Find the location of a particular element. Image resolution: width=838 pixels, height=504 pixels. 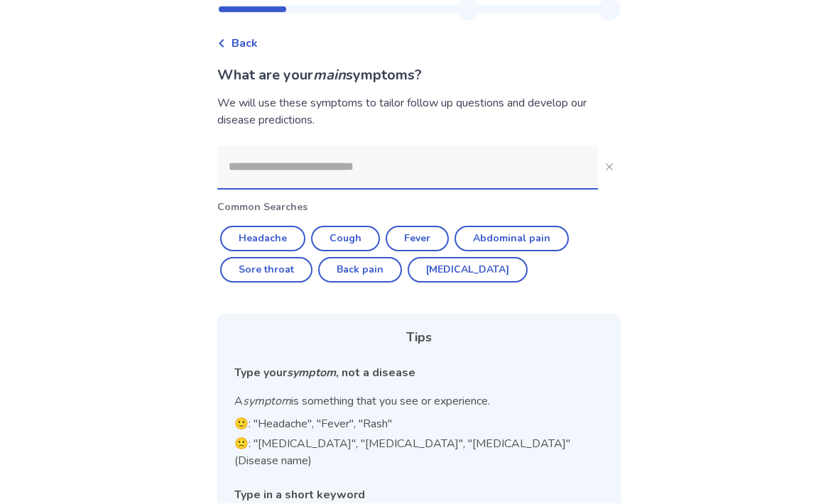

p: 🙂: "Headache", "Fever", "Rash" is located at coordinates (419, 424).